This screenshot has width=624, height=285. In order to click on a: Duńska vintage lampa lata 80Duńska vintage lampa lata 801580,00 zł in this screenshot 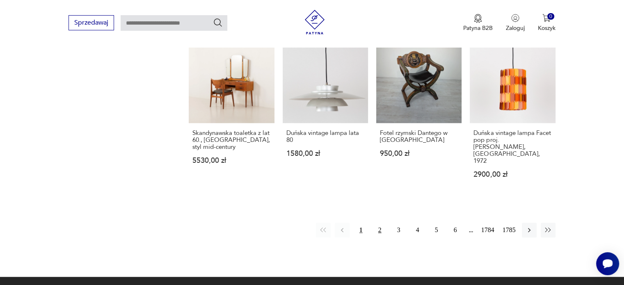, I will do `click(325, 116)`.